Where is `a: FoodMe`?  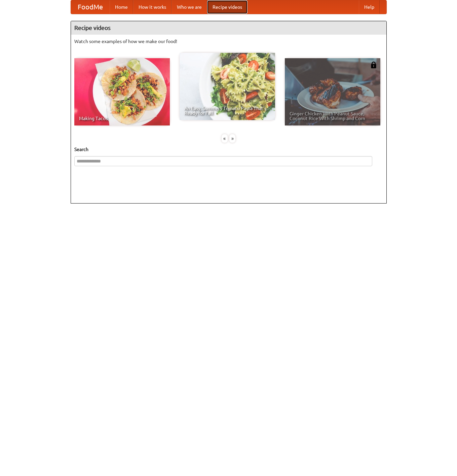
a: FoodMe is located at coordinates (90, 7).